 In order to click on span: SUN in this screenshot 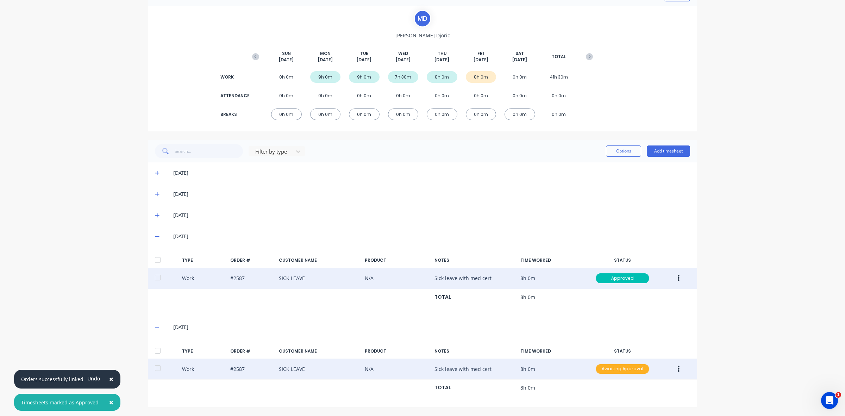, I will do `click(286, 54)`.